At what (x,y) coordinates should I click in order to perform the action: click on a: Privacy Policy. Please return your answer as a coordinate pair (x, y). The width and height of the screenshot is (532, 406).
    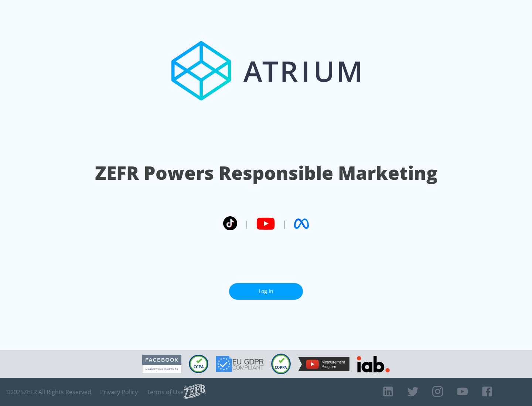
    Looking at the image, I should click on (119, 392).